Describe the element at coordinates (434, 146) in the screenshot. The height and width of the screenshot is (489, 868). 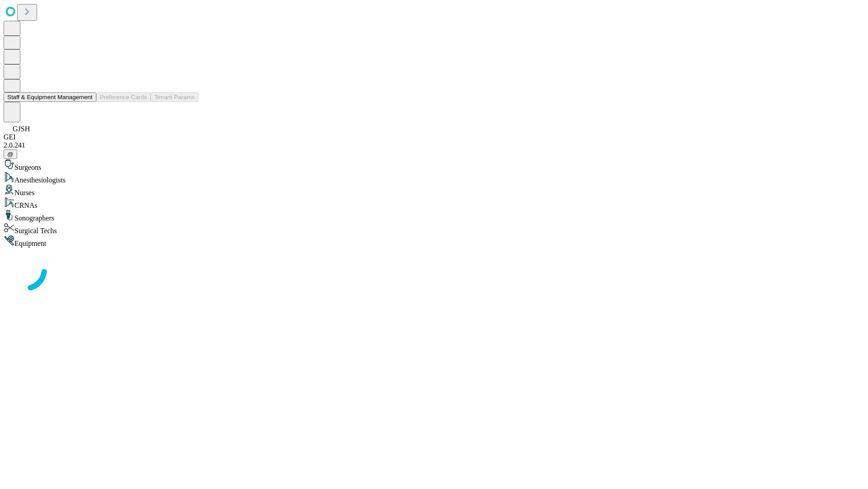
I see `div: 2.0.241` at that location.